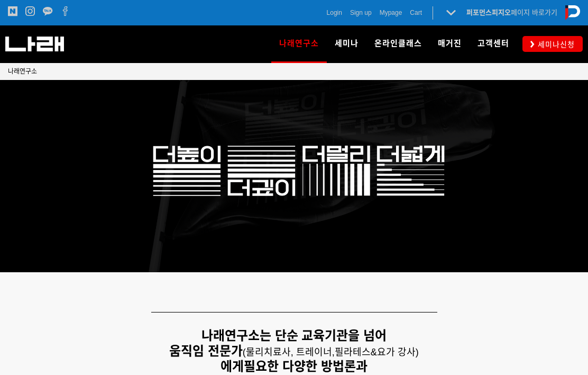 This screenshot has width=588, height=375. I want to click on span: 매거진, so click(449, 43).